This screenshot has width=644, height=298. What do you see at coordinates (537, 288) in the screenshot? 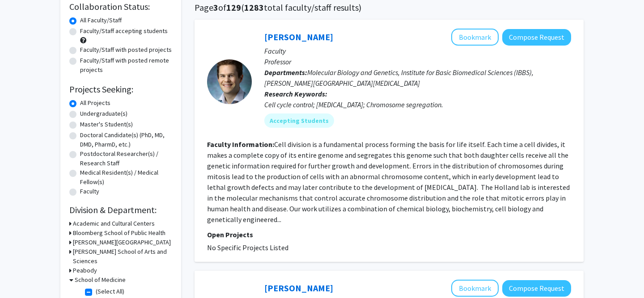
I see `button: Compose Request to Mahendra Damarla` at bounding box center [537, 288].